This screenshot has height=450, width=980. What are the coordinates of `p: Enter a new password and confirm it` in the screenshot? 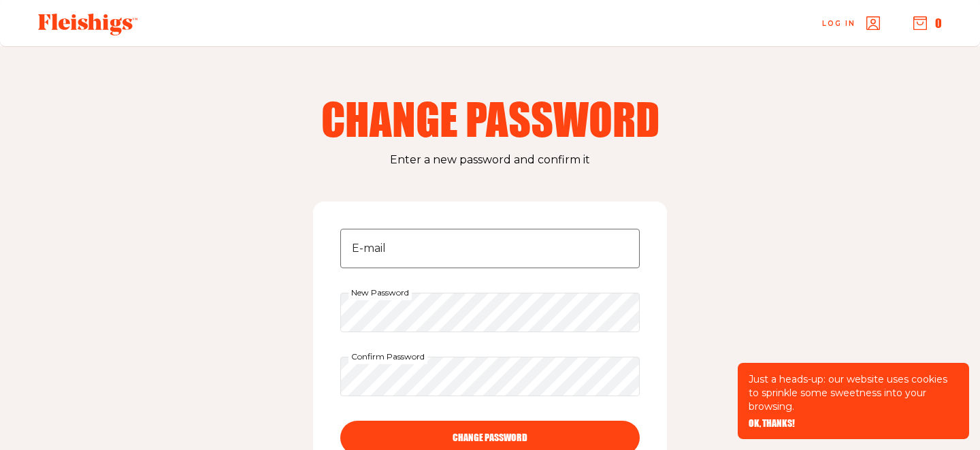 It's located at (490, 160).